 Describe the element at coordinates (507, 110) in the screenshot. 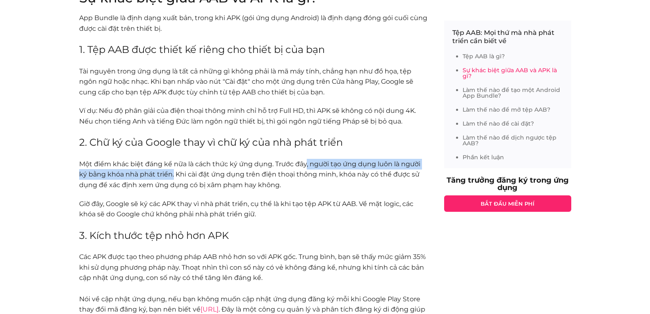

I see `a: Làm thế nào để mở tệp AAB?` at that location.